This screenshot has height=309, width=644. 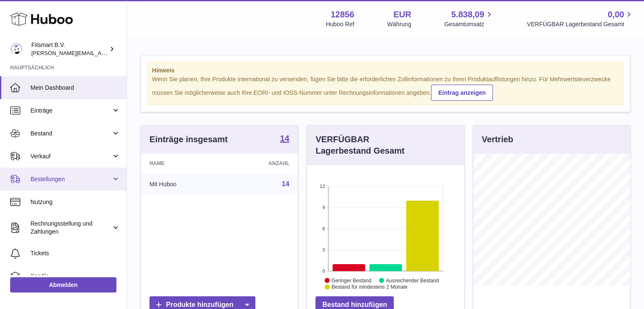 I want to click on div: Huboo Ref, so click(x=340, y=24).